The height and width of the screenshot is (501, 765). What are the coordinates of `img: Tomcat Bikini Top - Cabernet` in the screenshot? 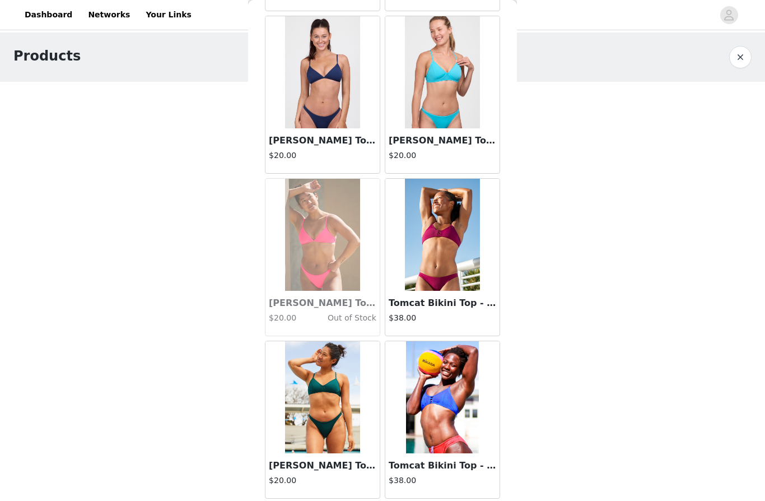 It's located at (442, 235).